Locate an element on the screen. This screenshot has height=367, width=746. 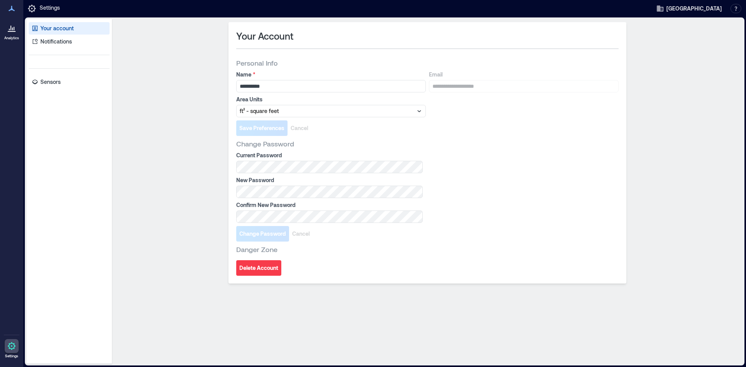
span: Delete Account is located at coordinates (259, 268).